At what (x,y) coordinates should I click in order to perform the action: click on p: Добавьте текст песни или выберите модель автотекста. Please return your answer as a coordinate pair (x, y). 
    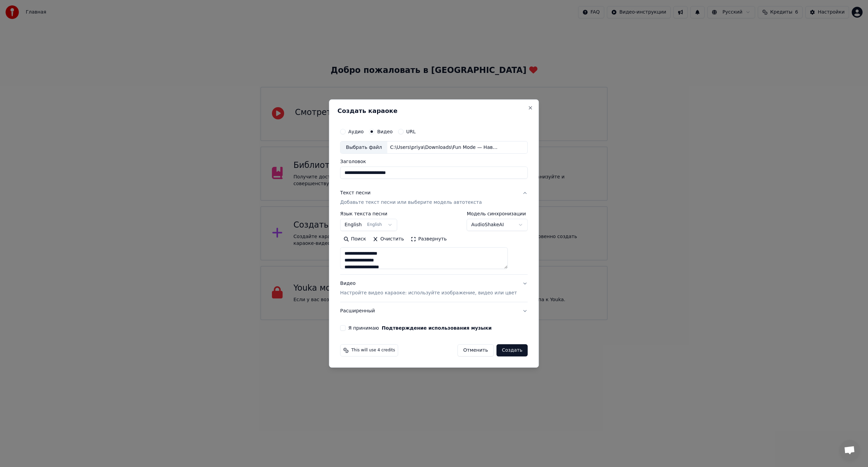
    Looking at the image, I should click on (411, 203).